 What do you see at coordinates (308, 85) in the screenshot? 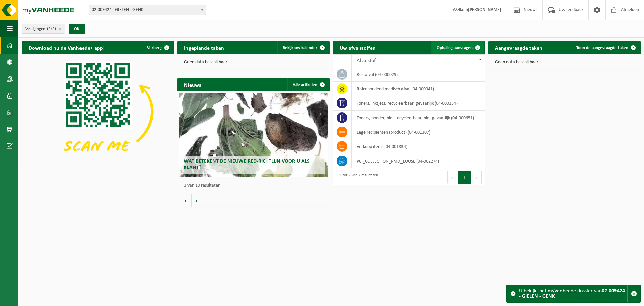
I see `a: Alle artikelen` at bounding box center [308, 85].